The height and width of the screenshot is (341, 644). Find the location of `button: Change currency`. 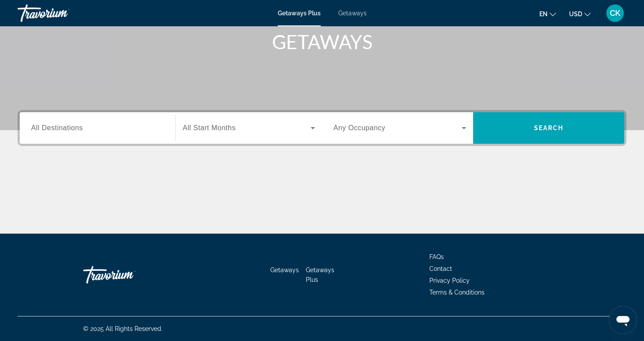

button: Change currency is located at coordinates (580, 14).